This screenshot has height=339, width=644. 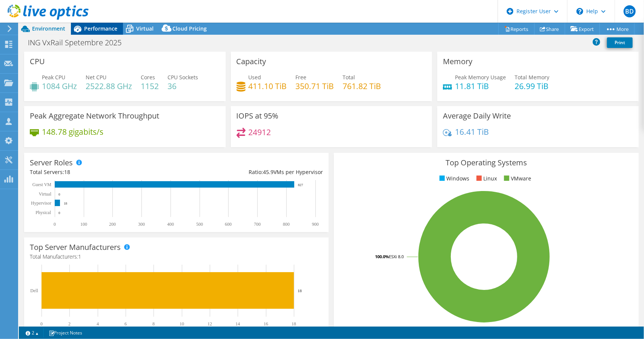 I want to click on span: CPU Sockets, so click(x=183, y=77).